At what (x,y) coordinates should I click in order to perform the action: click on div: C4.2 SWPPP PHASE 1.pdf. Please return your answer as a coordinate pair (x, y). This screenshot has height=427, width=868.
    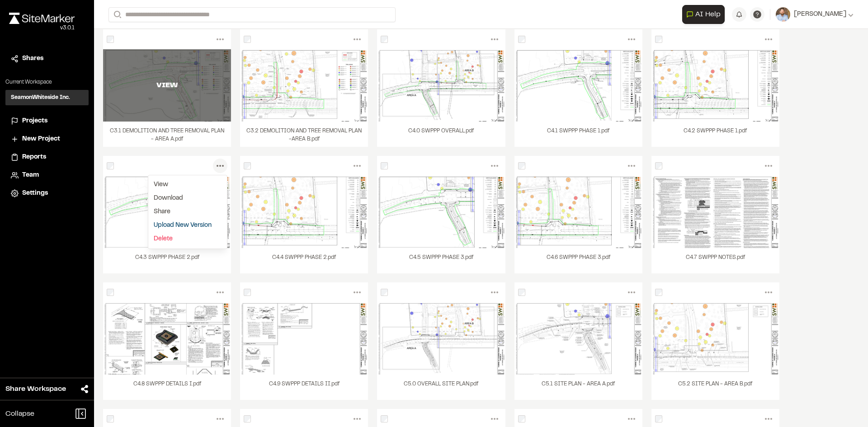
    Looking at the image, I should click on (715, 134).